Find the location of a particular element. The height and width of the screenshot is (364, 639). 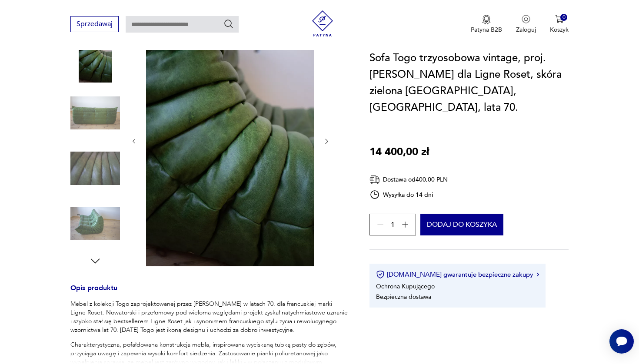

div: 0 is located at coordinates (564, 18).